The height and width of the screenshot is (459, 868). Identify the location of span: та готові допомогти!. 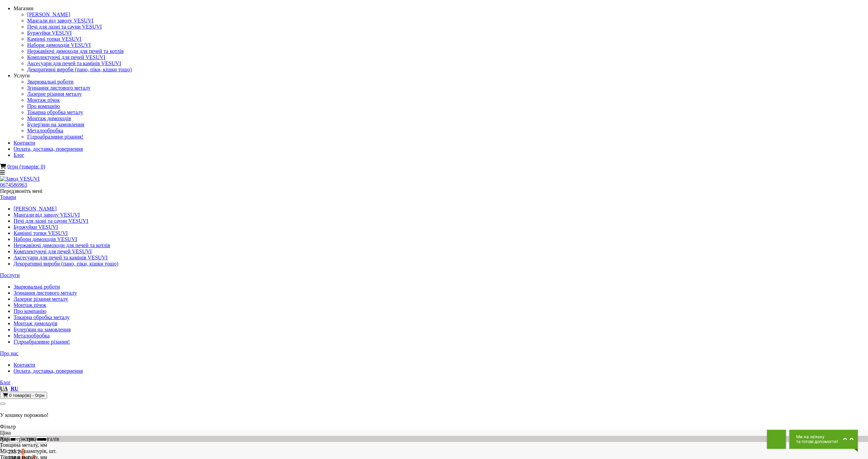
(817, 442).